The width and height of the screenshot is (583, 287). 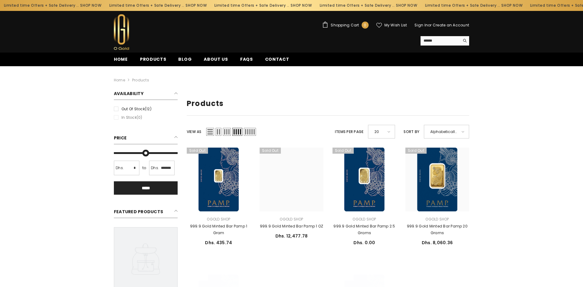 What do you see at coordinates (148, 109) in the screenshot?
I see `span: (12)` at bounding box center [148, 109].